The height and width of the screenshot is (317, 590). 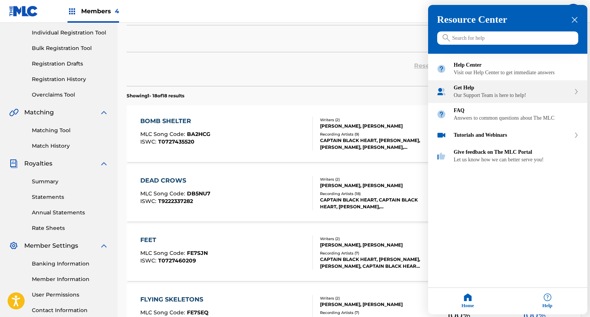 What do you see at coordinates (508, 111) in the screenshot?
I see `div: entering resource center home` at bounding box center [508, 111].